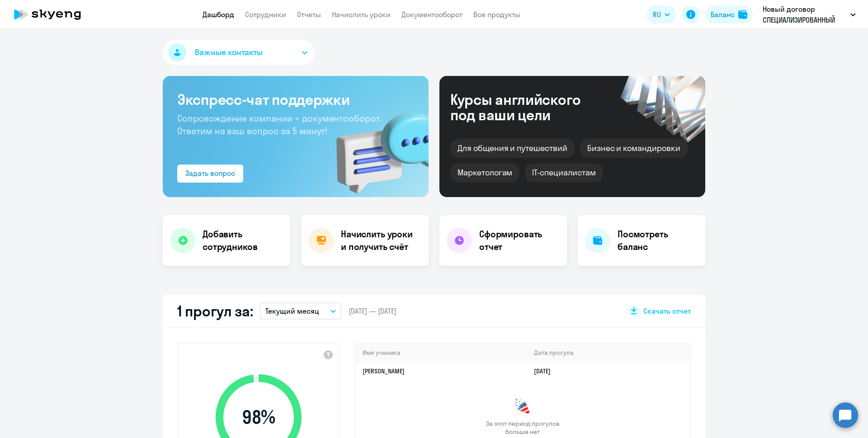  What do you see at coordinates (729, 15) in the screenshot?
I see `a: Балансbalance` at bounding box center [729, 15].